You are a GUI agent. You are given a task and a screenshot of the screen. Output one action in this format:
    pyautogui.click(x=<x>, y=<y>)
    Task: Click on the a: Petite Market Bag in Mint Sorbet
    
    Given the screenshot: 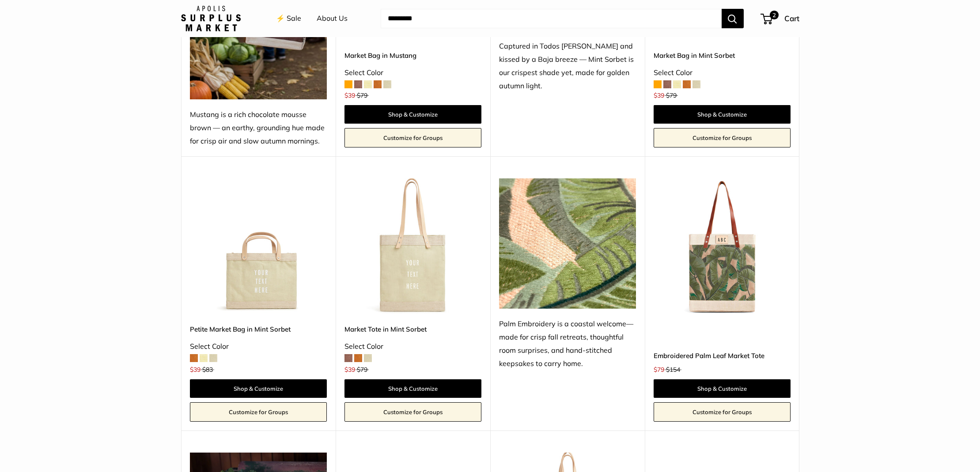 What is the action you would take?
    pyautogui.click(x=259, y=329)
    